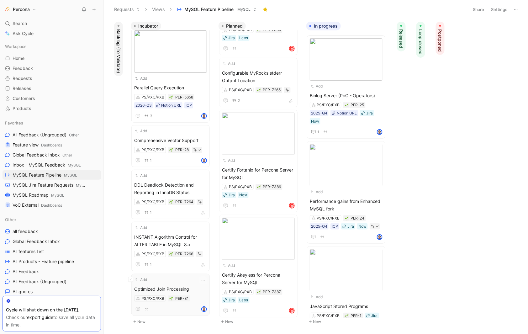  What do you see at coordinates (52, 109) in the screenshot?
I see `a: Products` at bounding box center [52, 109].